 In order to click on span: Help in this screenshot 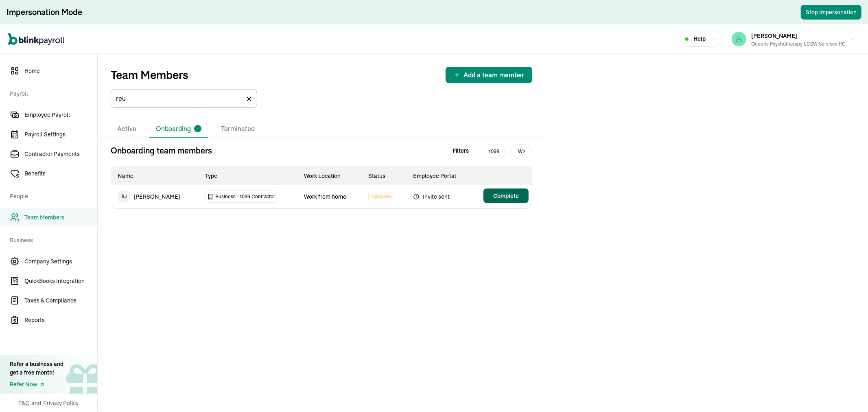, I will do `click(699, 39)`.